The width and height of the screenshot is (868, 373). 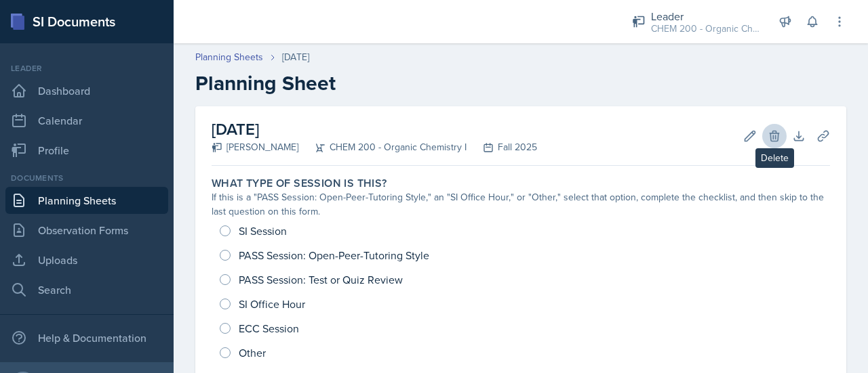 I want to click on div: Fall 2025, so click(x=502, y=147).